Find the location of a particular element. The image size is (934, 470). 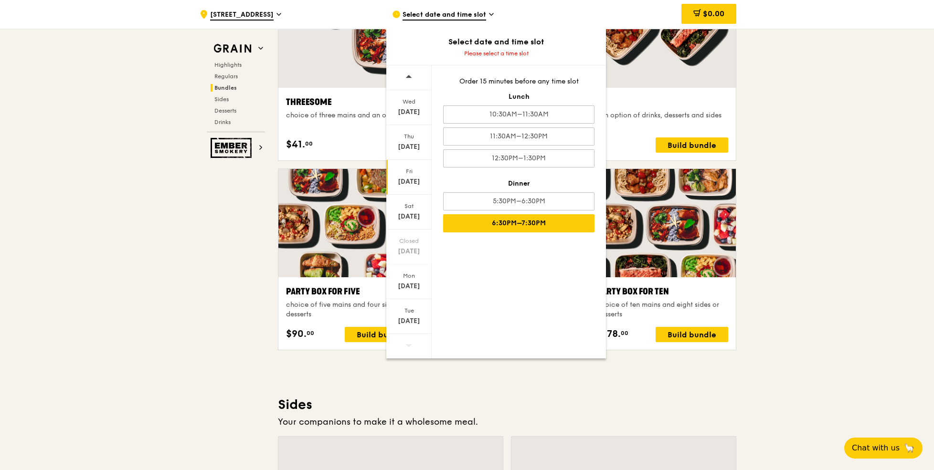

div: Order 15 minutes before any time slot is located at coordinates (518, 82).